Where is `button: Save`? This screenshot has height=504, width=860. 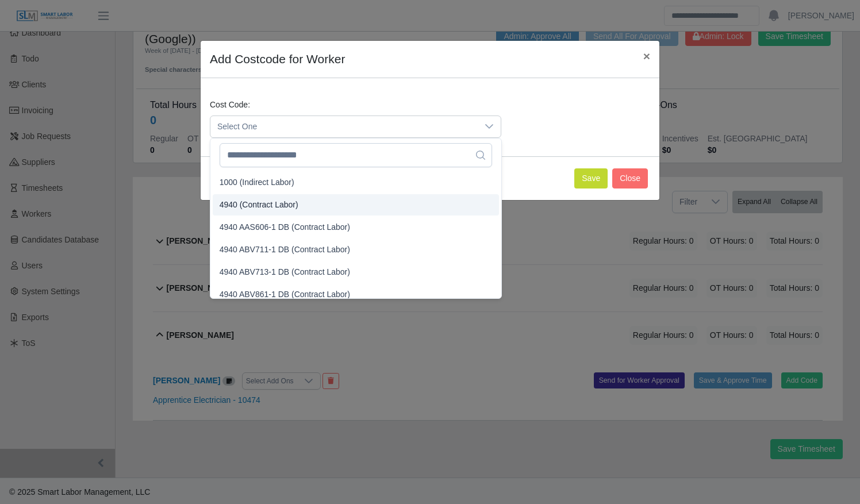 button: Save is located at coordinates (591, 178).